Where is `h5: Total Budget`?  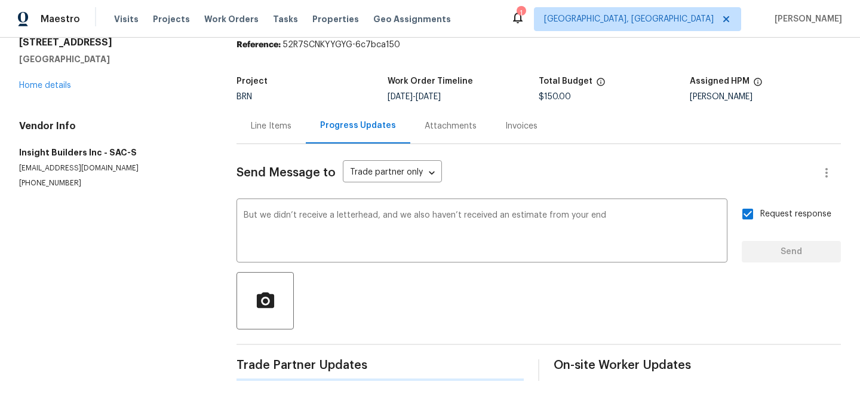
h5: Total Budget is located at coordinates (566, 81).